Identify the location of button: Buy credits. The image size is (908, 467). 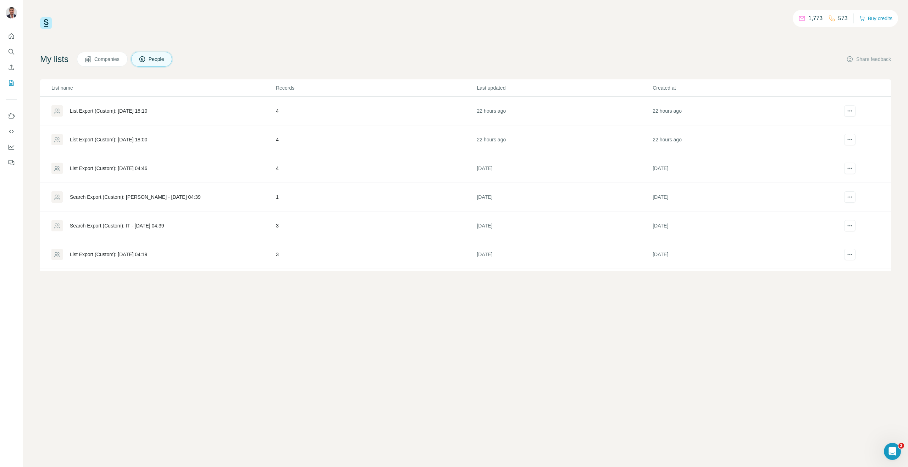
(876, 18).